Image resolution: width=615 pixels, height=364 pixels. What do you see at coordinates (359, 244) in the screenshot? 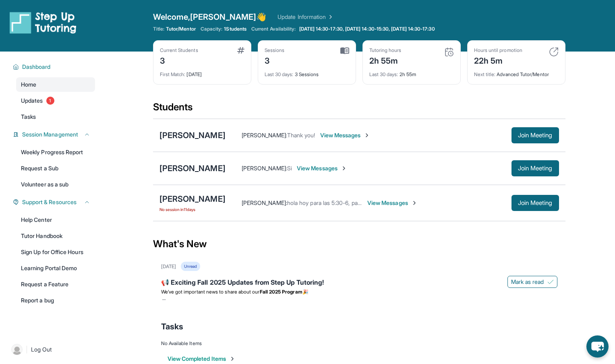
I see `div: What's New` at bounding box center [359, 244].